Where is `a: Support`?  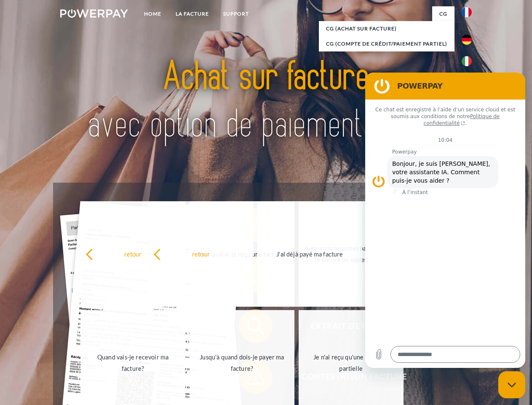
a: Support is located at coordinates (236, 14).